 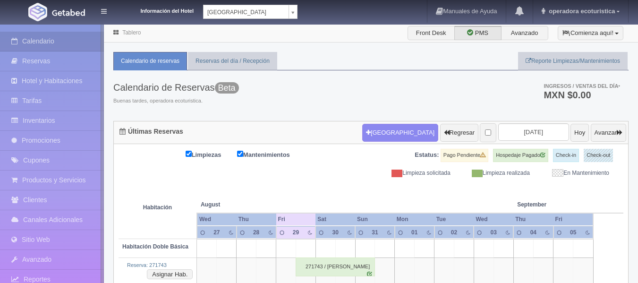 What do you see at coordinates (427, 155) in the screenshot?
I see `label: Estatus:` at bounding box center [427, 155].